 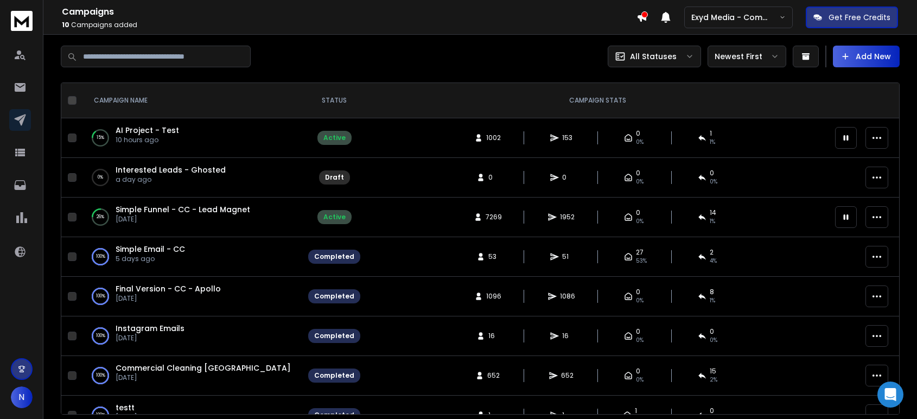 I want to click on span: 53 %, so click(x=641, y=261).